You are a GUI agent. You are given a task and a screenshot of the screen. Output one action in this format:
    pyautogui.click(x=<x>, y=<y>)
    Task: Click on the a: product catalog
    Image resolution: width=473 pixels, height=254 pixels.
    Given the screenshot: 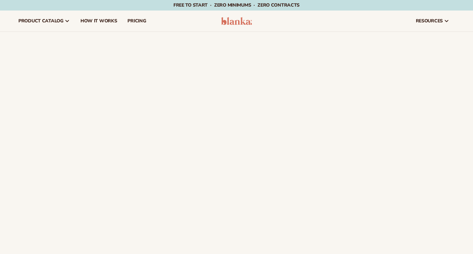 What is the action you would take?
    pyautogui.click(x=44, y=21)
    